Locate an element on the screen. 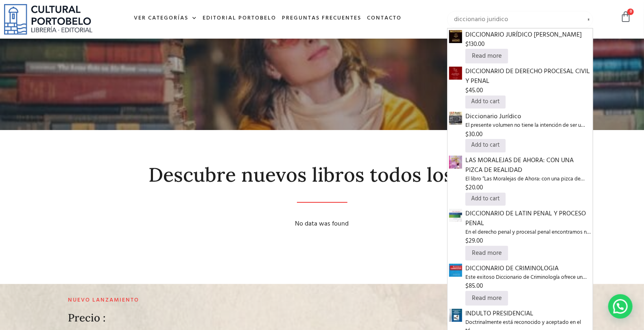 The image size is (644, 330). span: Diccionario Jurídico is located at coordinates (528, 117).